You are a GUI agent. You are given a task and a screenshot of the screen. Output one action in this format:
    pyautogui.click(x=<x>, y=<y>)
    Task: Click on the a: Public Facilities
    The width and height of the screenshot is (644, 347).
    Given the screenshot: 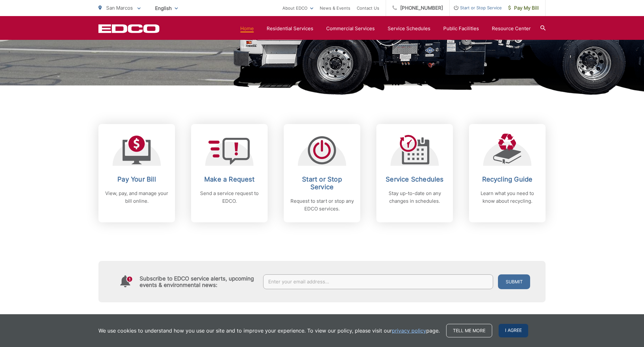 What is the action you would take?
    pyautogui.click(x=461, y=29)
    